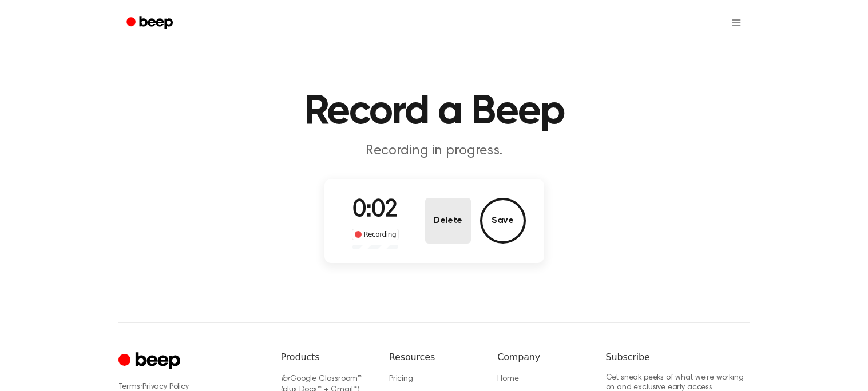 The height and width of the screenshot is (391, 868). Describe the element at coordinates (542, 357) in the screenshot. I see `h6: Company` at that location.